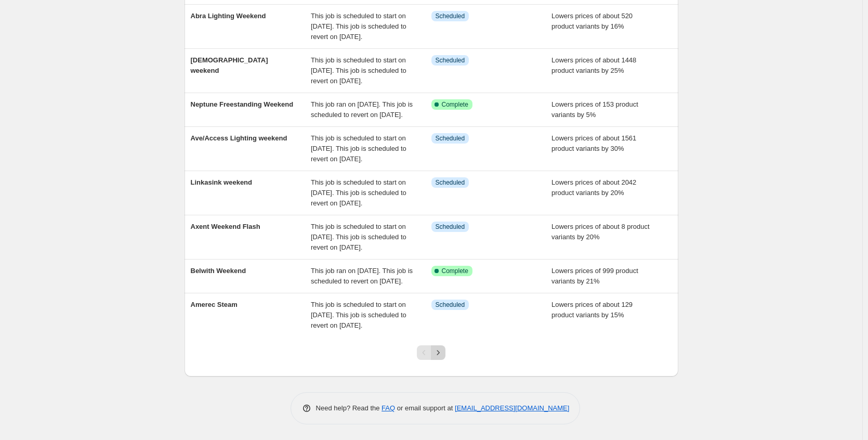  I want to click on span: Lowers prices of about 129 product variants by 15%, so click(592, 309).